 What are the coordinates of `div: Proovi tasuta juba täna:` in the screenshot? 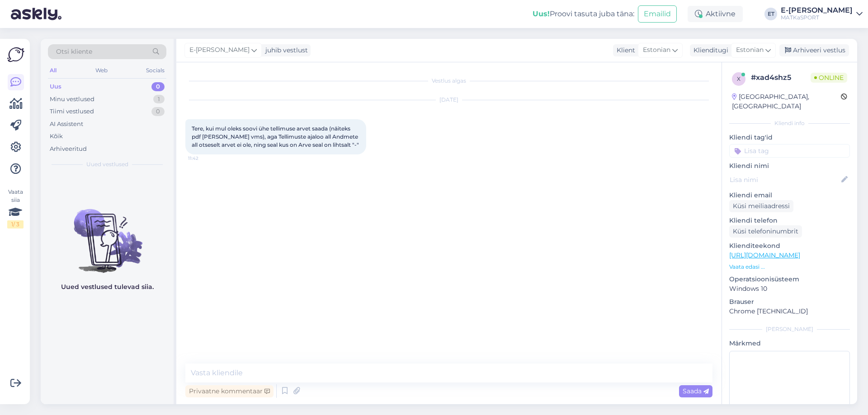 It's located at (584, 14).